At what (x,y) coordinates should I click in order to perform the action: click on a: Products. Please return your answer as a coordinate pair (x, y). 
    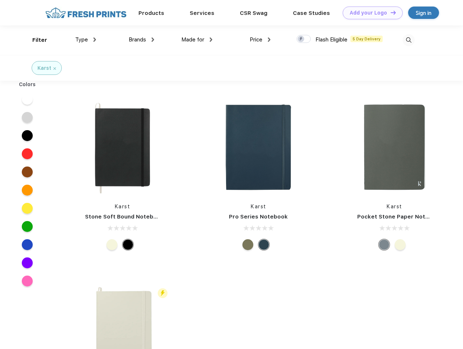
    Looking at the image, I should click on (151, 13).